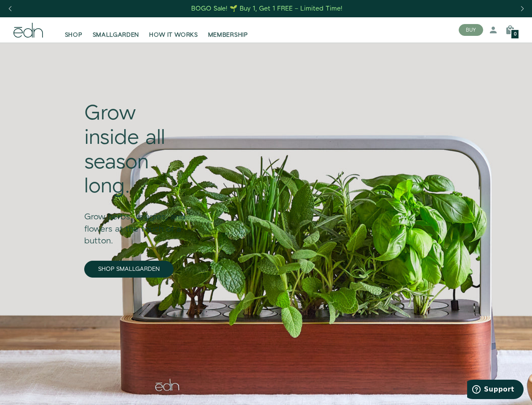 Image resolution: width=532 pixels, height=405 pixels. What do you see at coordinates (139, 150) in the screenshot?
I see `div: Grow inside all season long.` at bounding box center [139, 150].